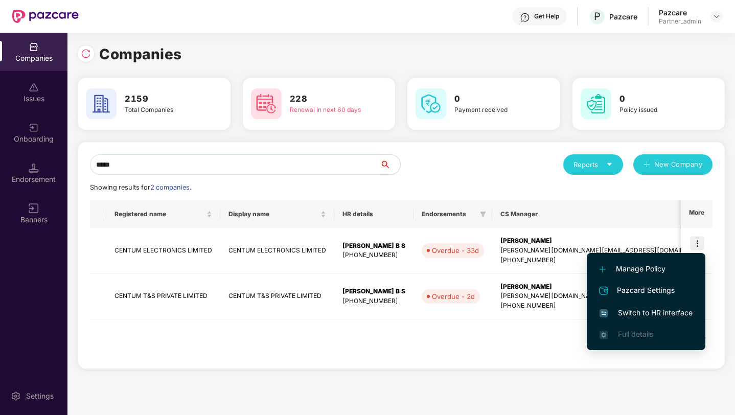 The image size is (735, 415). I want to click on h3: 2159, so click(163, 99).